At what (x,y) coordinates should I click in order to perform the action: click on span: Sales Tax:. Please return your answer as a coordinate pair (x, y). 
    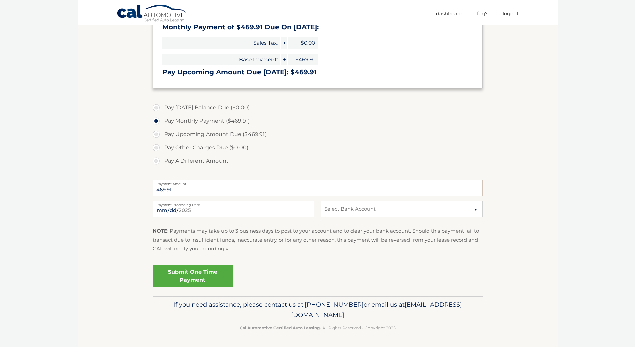
    Looking at the image, I should click on (221, 43).